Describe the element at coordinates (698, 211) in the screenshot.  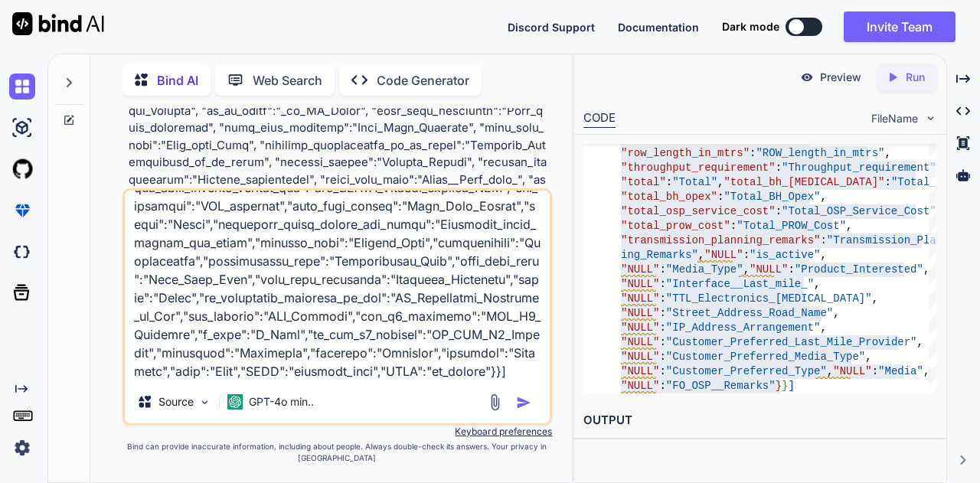
I see `span: "total_osp_service_cost"` at that location.